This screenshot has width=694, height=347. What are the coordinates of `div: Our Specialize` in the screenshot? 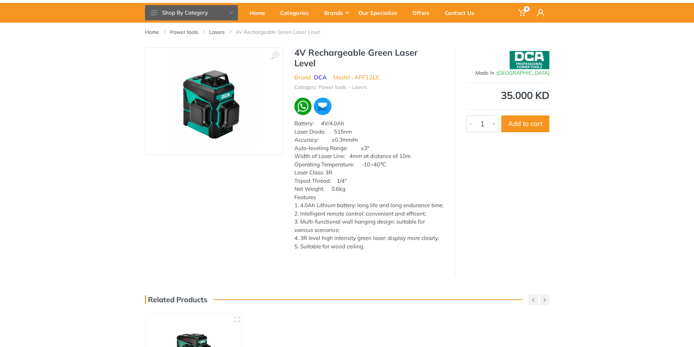 It's located at (381, 13).